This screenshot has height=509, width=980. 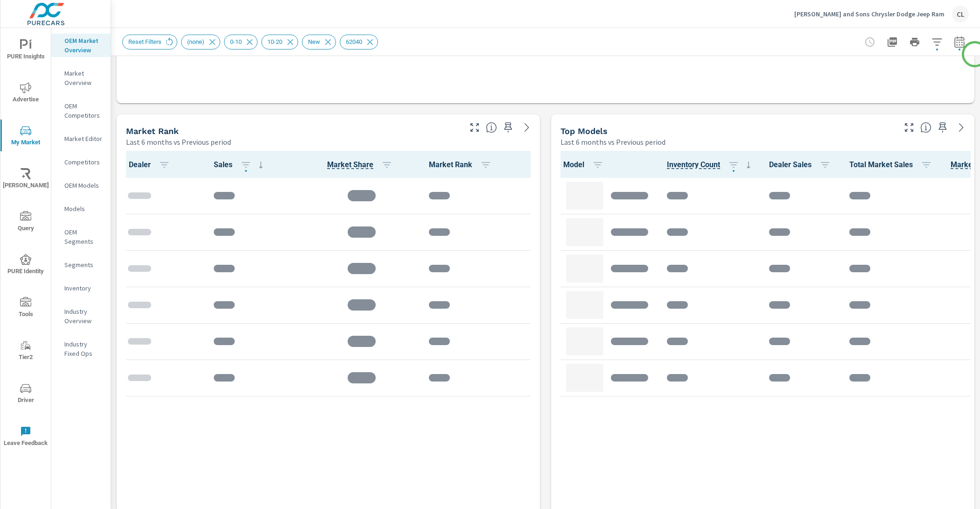 I want to click on div: OEM Competitors, so click(x=81, y=110).